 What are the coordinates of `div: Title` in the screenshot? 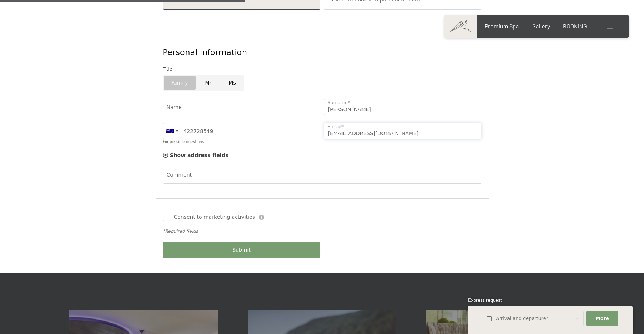 It's located at (322, 69).